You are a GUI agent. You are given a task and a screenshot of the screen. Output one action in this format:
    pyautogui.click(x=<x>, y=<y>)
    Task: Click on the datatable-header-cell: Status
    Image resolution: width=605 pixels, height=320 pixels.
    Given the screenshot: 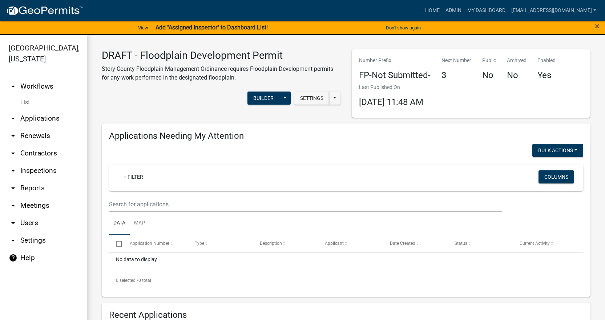 What is the action you would take?
    pyautogui.click(x=480, y=243)
    